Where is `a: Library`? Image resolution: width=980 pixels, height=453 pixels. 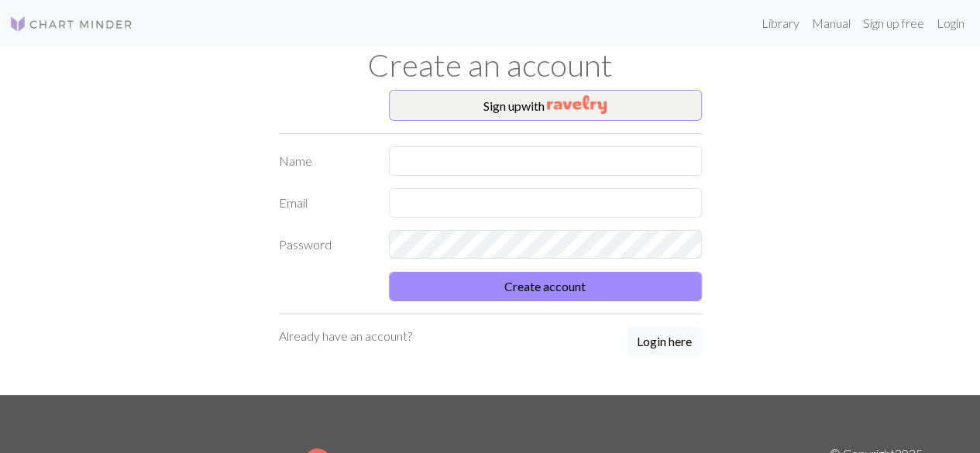 a: Library is located at coordinates (780, 23).